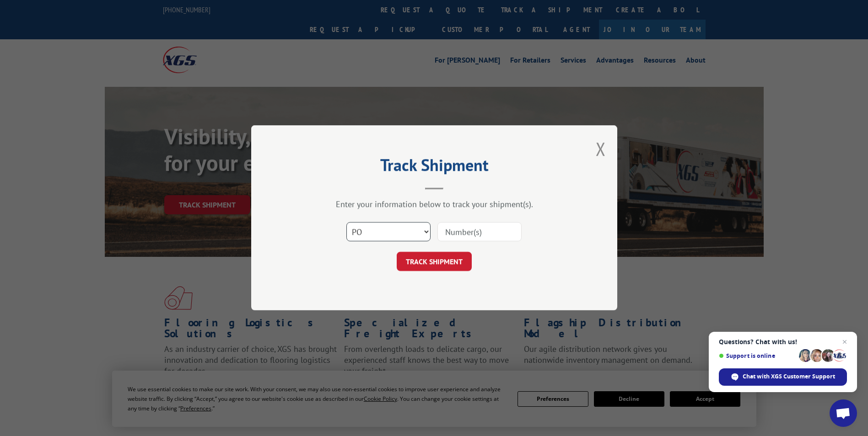  I want to click on button: TRACK SHIPMENT, so click(434, 262).